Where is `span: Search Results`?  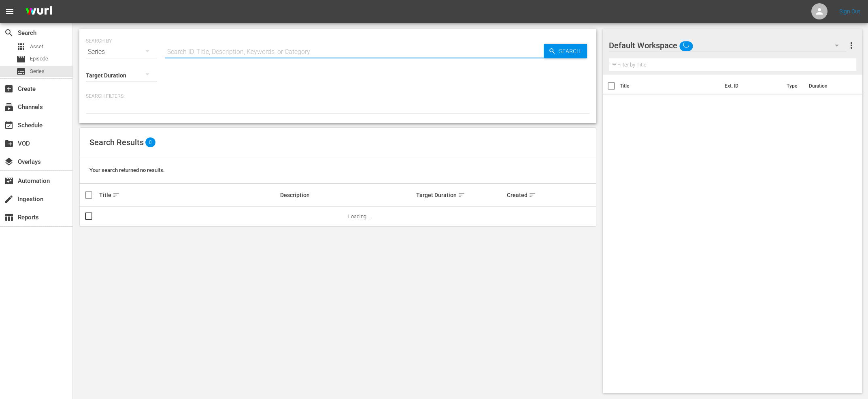 span: Search Results is located at coordinates (117, 143).